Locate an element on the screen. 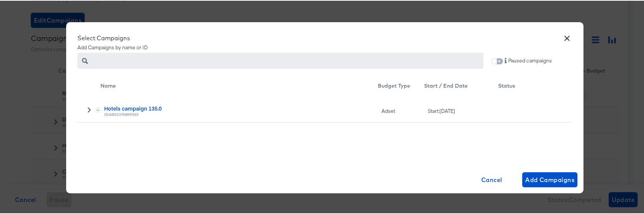 This screenshot has width=644, height=214. div: Paused campaigns is located at coordinates (532, 59).